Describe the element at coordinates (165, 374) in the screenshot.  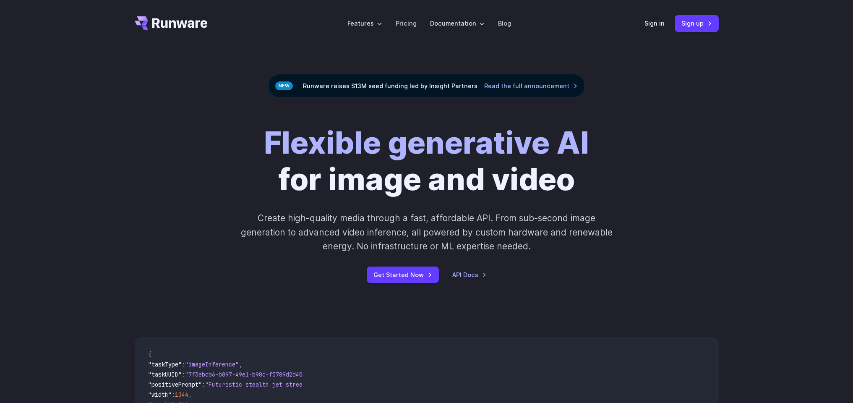
I see `span: "taskUUID"` at that location.